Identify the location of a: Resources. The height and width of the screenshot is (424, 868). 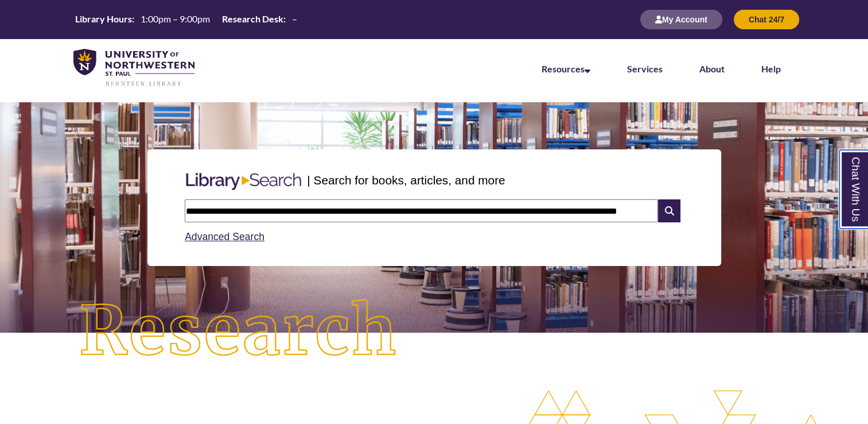
(566, 68).